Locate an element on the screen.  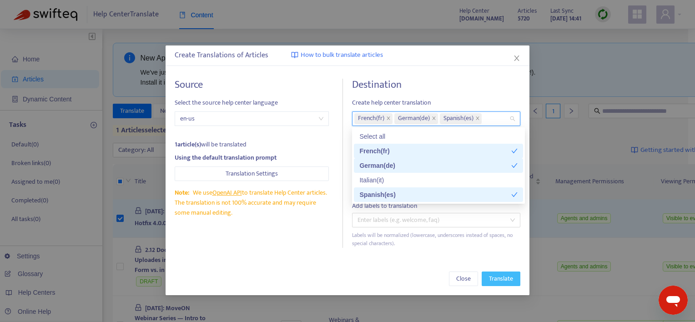
div: French ( fr ) is located at coordinates (435, 151).